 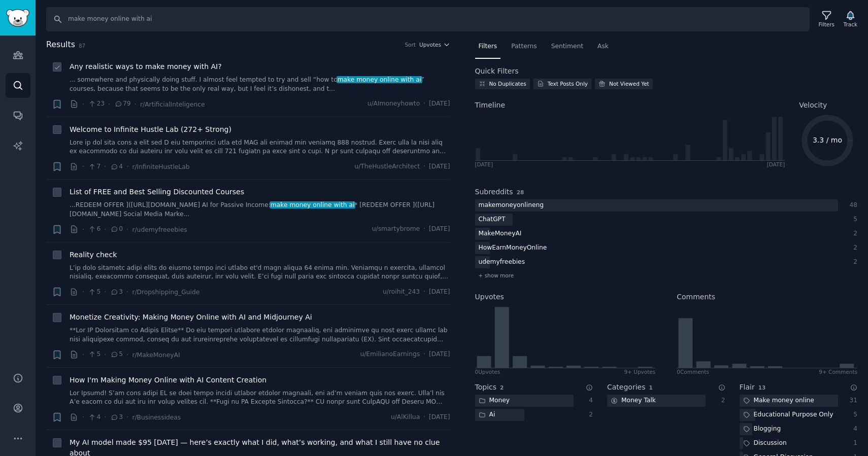 I want to click on span: + show more, so click(x=496, y=275).